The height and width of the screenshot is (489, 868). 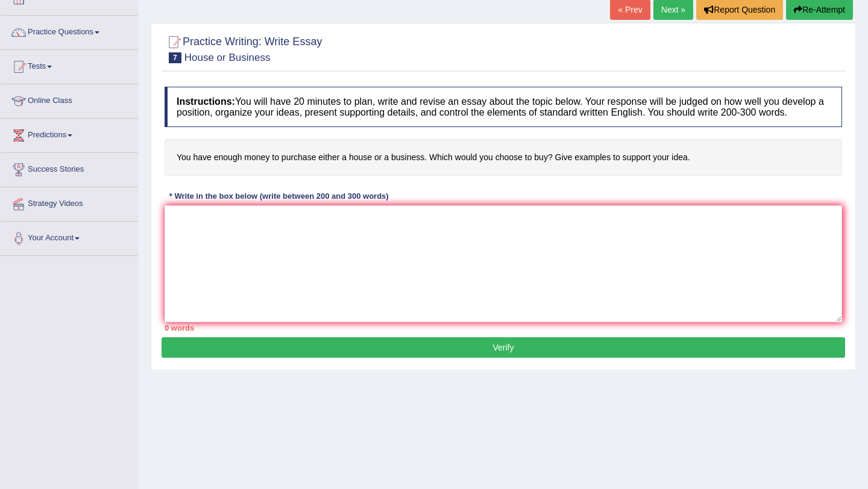 I want to click on h2: Practice Writing: Write Essay, so click(x=243, y=48).